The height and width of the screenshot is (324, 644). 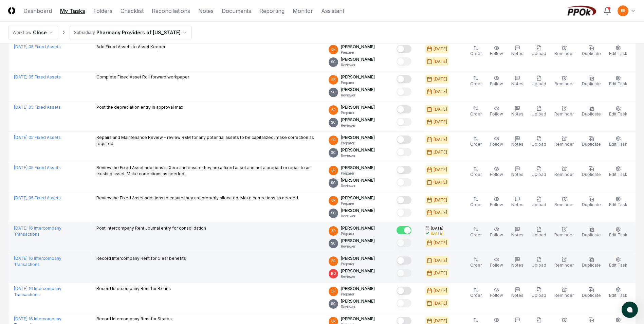 I want to click on p: Complete Fixed Asset Roll forward workpaper, so click(x=143, y=77).